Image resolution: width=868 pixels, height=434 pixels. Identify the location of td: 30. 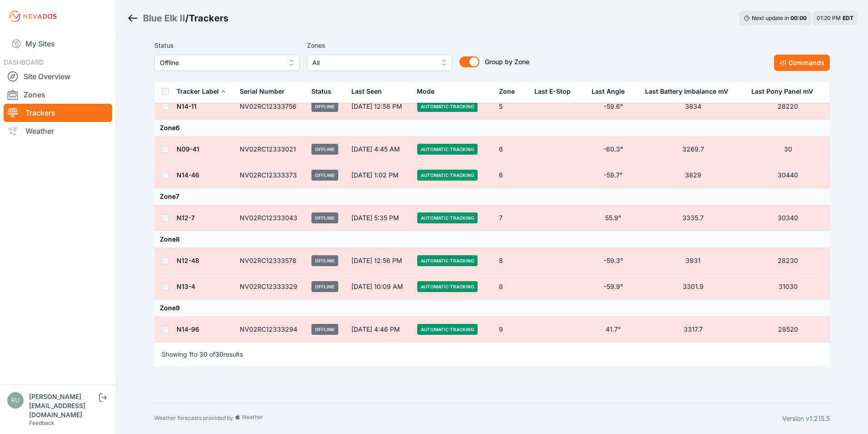
(788, 149).